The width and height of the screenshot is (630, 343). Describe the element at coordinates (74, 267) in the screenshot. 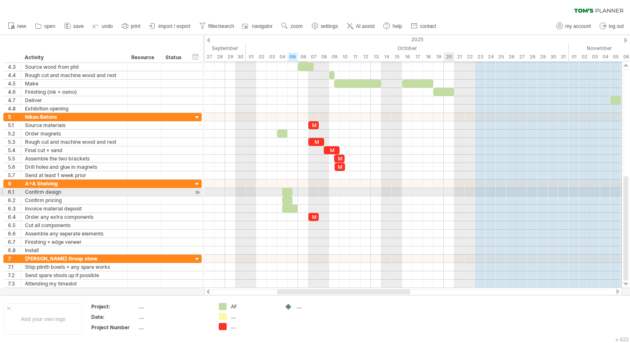

I see `div: Ship plinth bowls + any spare works` at that location.